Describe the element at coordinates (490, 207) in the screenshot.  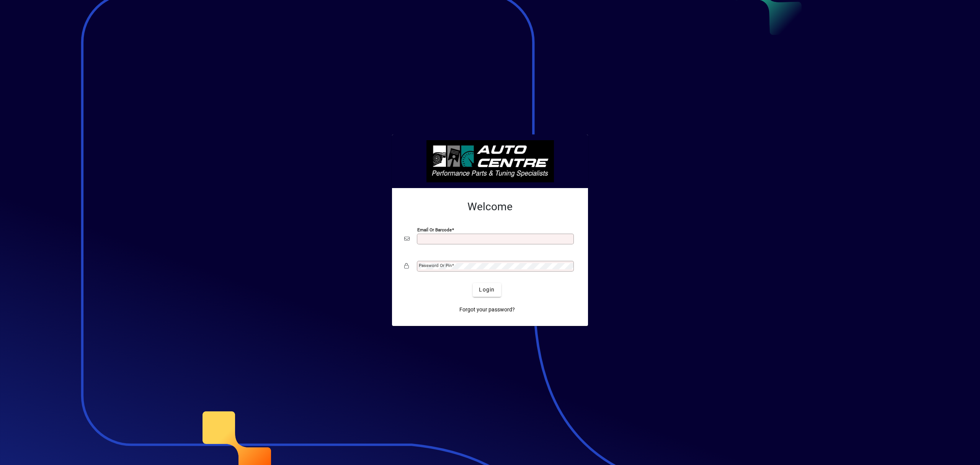
I see `h2: Welcome` at that location.